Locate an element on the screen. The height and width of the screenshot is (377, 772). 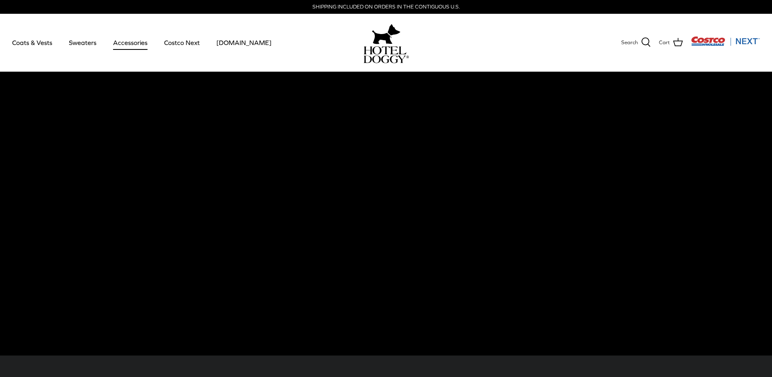
span: Cart is located at coordinates (664, 43).